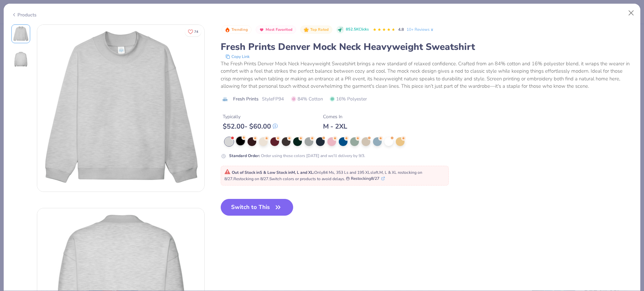 The width and height of the screenshot is (644, 291). What do you see at coordinates (250, 126) in the screenshot?
I see `div: $ 52.00 - $ 60.00` at bounding box center [250, 126].